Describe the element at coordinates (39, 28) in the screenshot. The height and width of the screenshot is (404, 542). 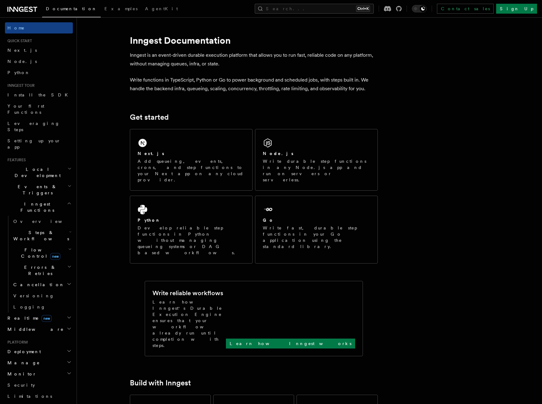
I see `a: Home` at that location.